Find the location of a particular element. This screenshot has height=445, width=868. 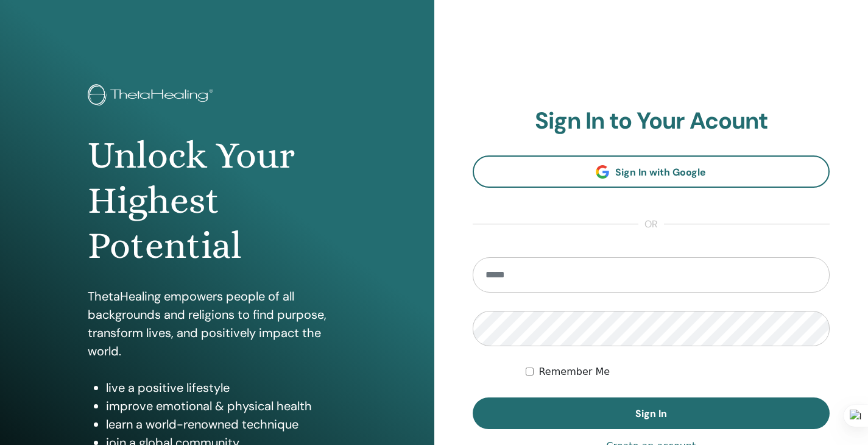

span: Sign In is located at coordinates (651, 413).